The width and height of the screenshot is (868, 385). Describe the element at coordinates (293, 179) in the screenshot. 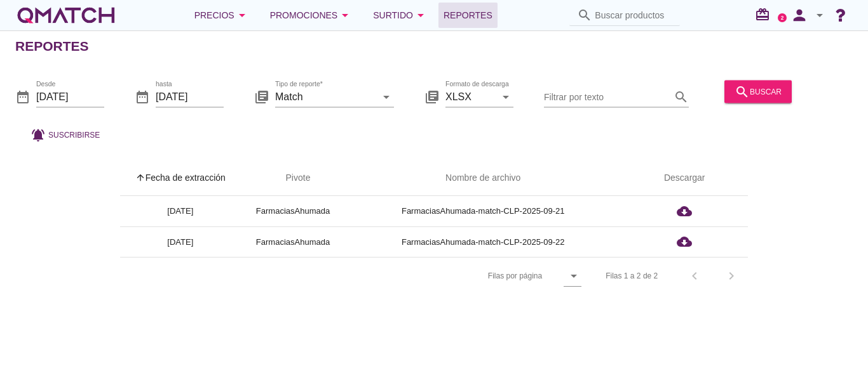

I see `th: Pivote: Not sorted. Activate to sort ascending.` at that location.